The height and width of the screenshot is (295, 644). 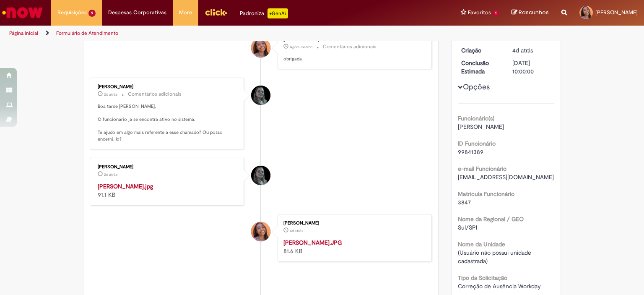 I want to click on span: 1, so click(x=496, y=13).